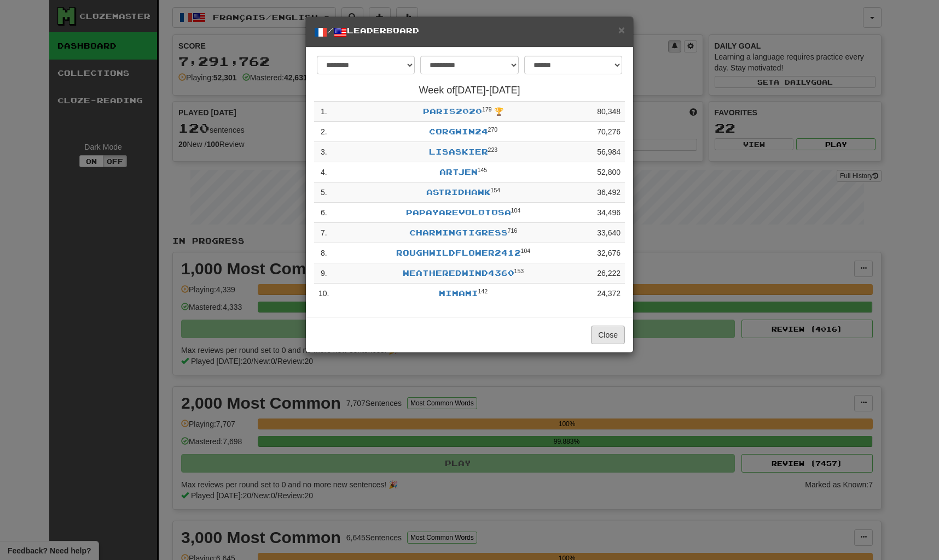  I want to click on td: 7 ., so click(323, 233).